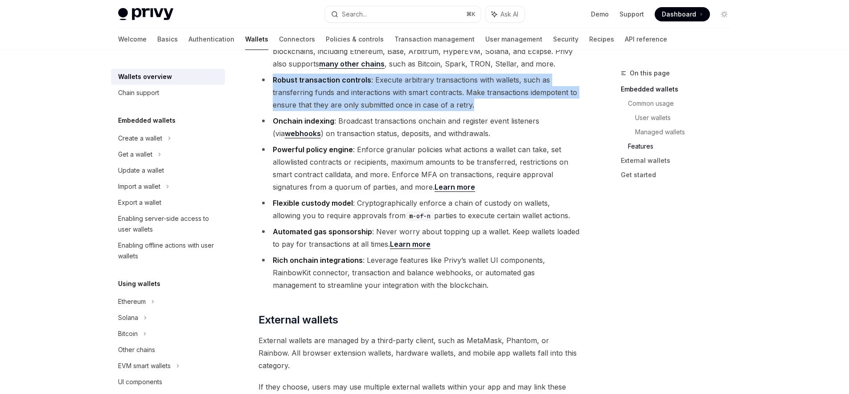  What do you see at coordinates (168, 77) in the screenshot?
I see `a: Wallets overview` at bounding box center [168, 77].